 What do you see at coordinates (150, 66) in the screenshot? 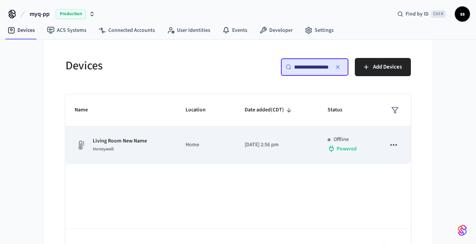
I see `h5: Devices` at bounding box center [150, 66].